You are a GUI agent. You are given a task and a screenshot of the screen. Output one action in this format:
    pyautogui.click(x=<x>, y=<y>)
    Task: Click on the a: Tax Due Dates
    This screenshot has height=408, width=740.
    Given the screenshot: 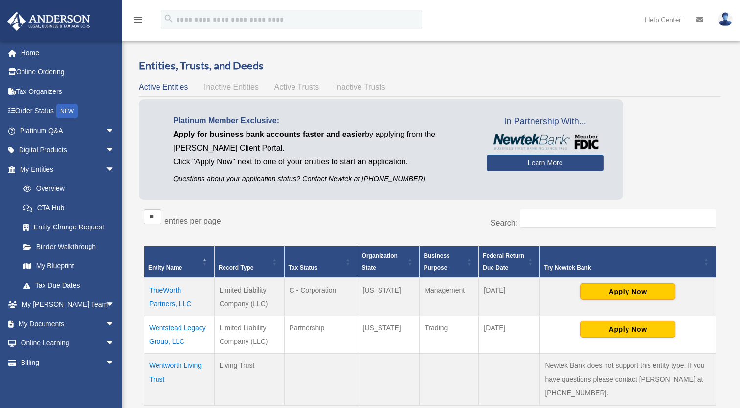 What is the action you would take?
    pyautogui.click(x=69, y=285)
    